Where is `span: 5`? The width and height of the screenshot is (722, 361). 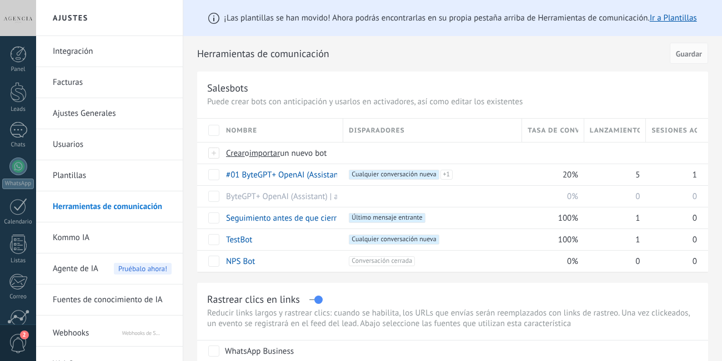
span: 5 is located at coordinates (637, 175).